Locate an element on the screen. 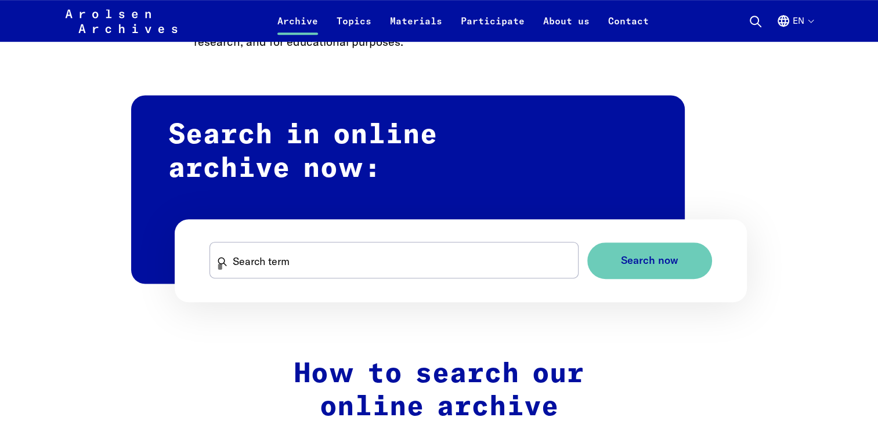 The width and height of the screenshot is (878, 428). a: Participate is located at coordinates (493, 28).